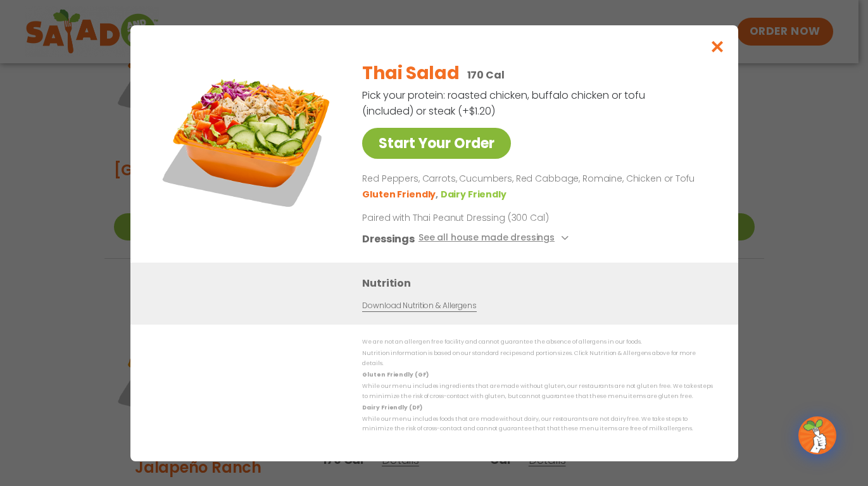 Image resolution: width=868 pixels, height=486 pixels. I want to click on p: Paired with Thai Peanut Dressing (300 Cal), so click(479, 217).